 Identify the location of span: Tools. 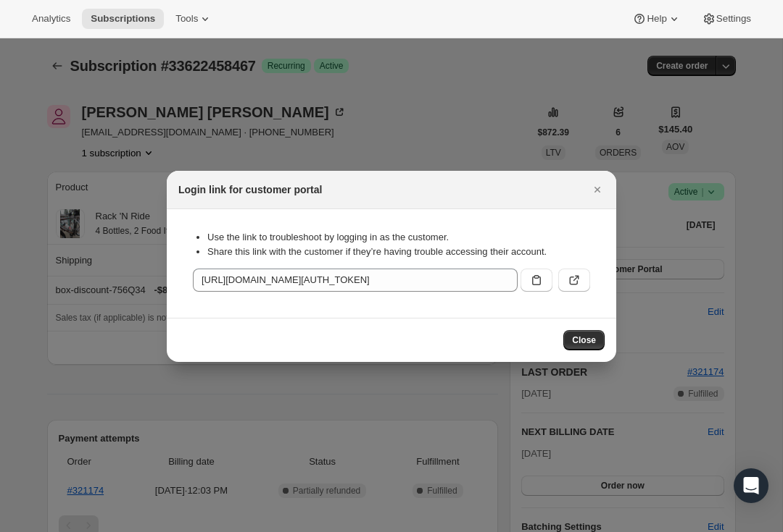
(186, 19).